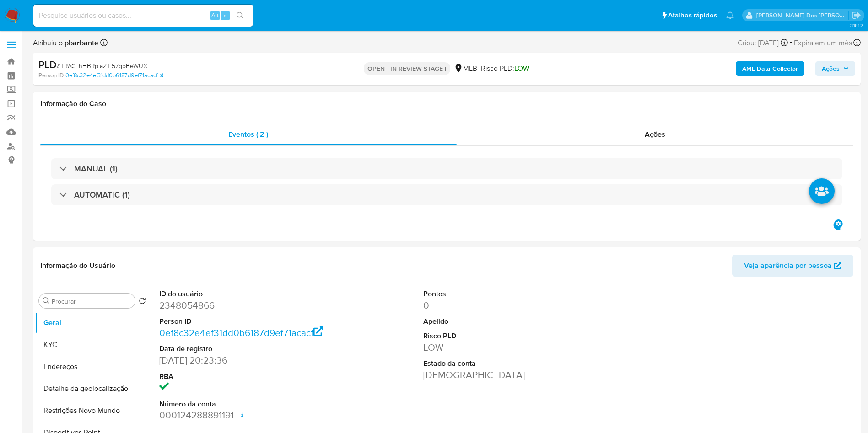 Image resolution: width=868 pixels, height=433 pixels. Describe the element at coordinates (507, 322) in the screenshot. I see `dt: Apelido` at that location.